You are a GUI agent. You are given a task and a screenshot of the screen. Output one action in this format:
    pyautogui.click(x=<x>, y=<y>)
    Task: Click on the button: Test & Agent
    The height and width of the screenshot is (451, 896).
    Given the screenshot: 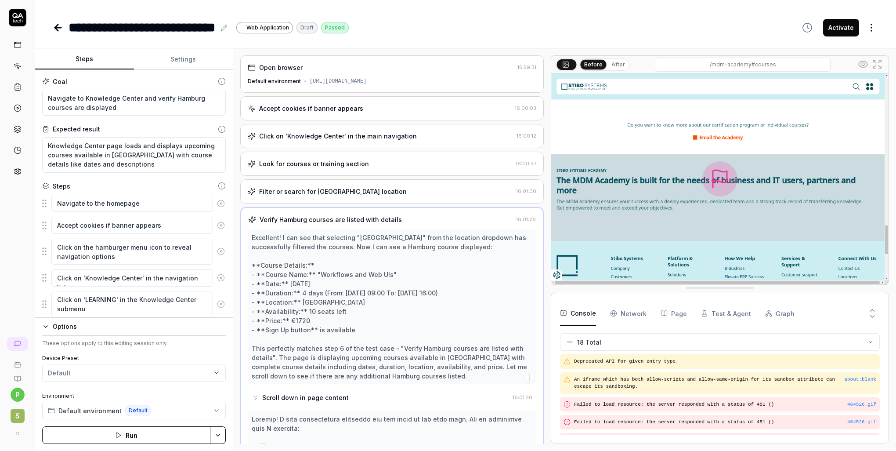 What is the action you would take?
    pyautogui.click(x=726, y=313)
    